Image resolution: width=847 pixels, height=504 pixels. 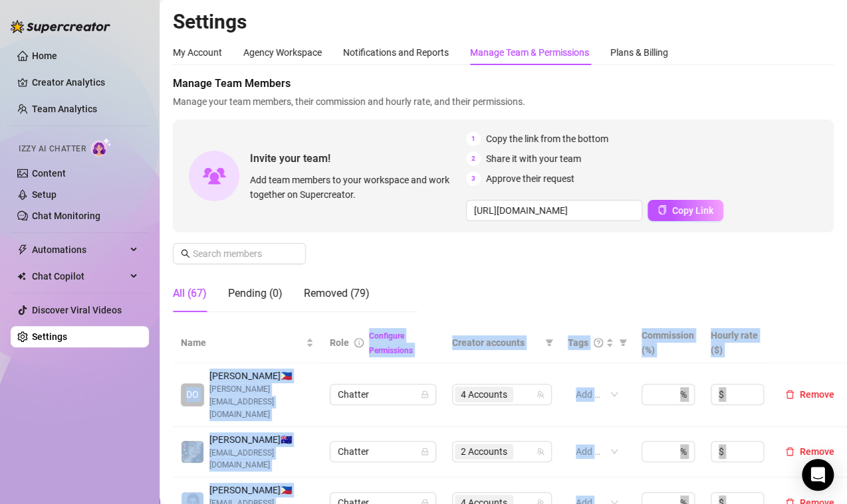 I want to click on a: Content, so click(x=48, y=173).